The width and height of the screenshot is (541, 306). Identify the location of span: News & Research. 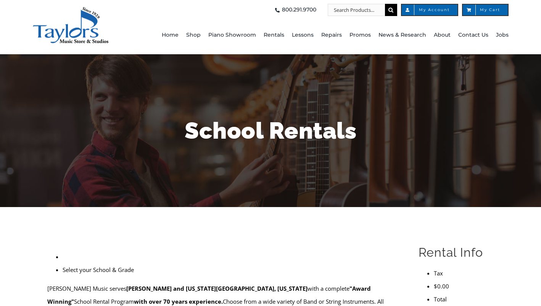
(402, 35).